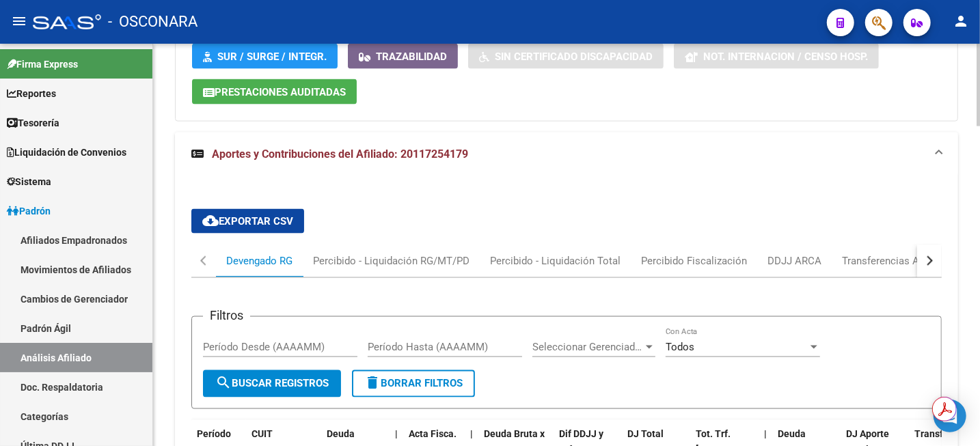  What do you see at coordinates (66, 152) in the screenshot?
I see `span: Liquidación de Convenios` at bounding box center [66, 152].